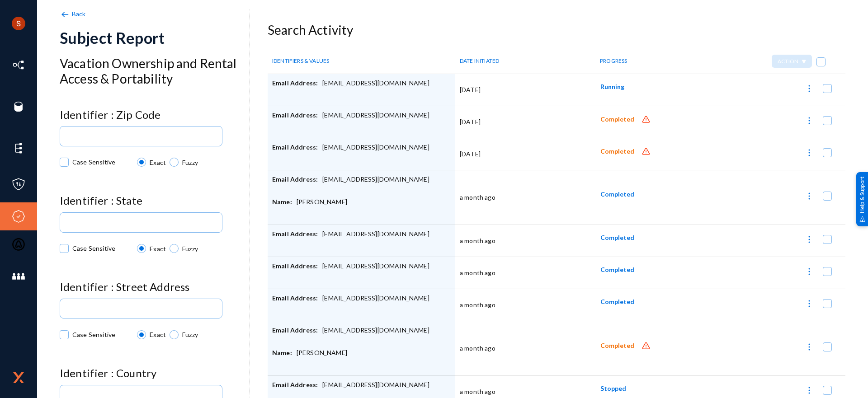 The height and width of the screenshot is (398, 868). Describe the element at coordinates (19, 23) in the screenshot. I see `img: ACg8ocLCHWB70YVmYJSZIkanuWRMiAOKj9BOxslbKTvretzi-06qRA=s96-c` at that location.